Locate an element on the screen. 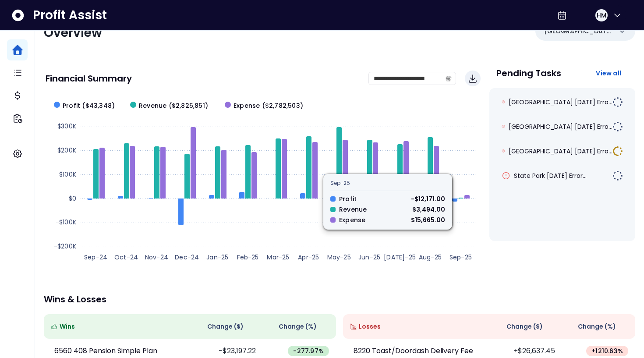 Image resolution: width=644 pixels, height=358 pixels. p: Wins & Losses is located at coordinates (340, 299).